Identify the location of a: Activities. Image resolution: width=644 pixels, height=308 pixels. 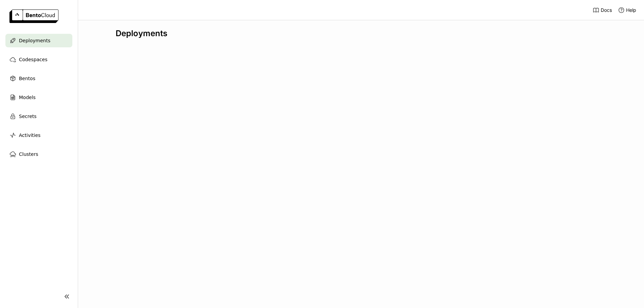
(39, 135).